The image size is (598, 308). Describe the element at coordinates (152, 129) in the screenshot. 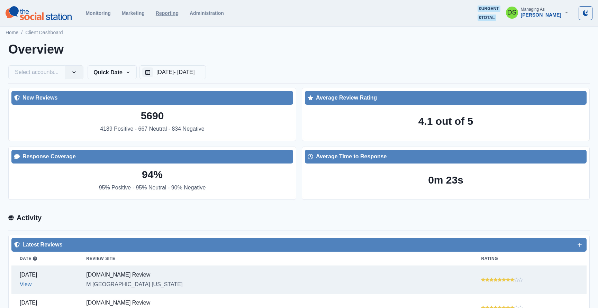

I see `p: 4189 Positive - 667 Neutral - 834 Negative` at that location.